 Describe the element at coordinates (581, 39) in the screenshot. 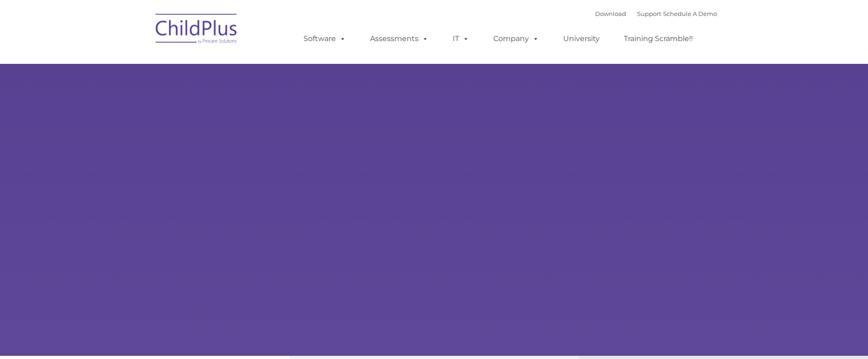

I see `a: University` at that location.